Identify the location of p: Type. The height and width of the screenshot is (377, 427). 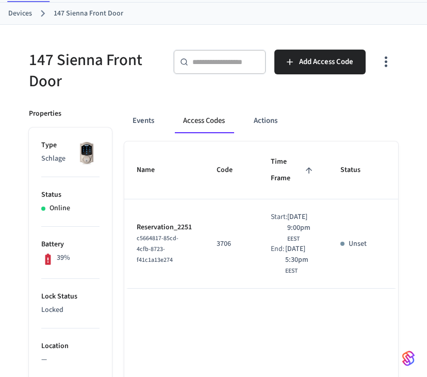
(70, 145).